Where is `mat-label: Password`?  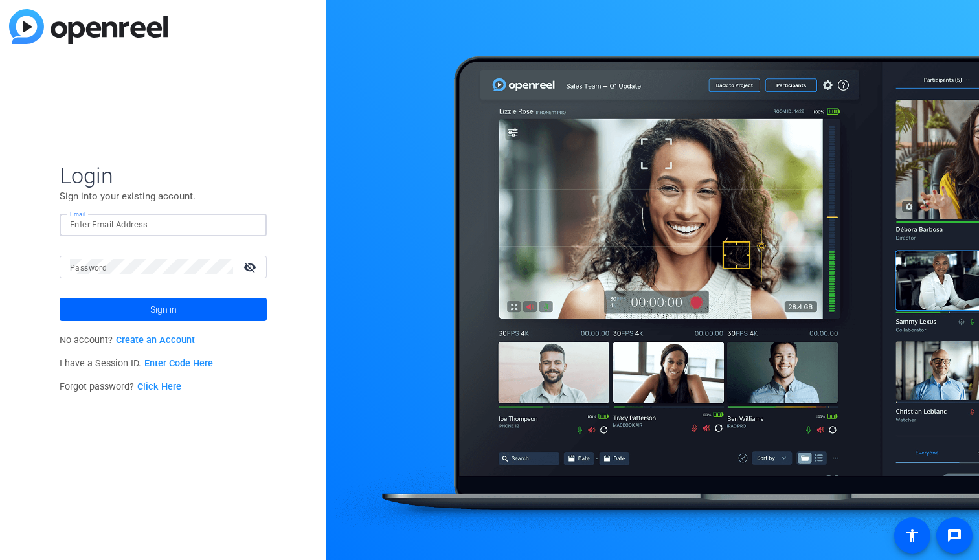 mat-label: Password is located at coordinates (88, 268).